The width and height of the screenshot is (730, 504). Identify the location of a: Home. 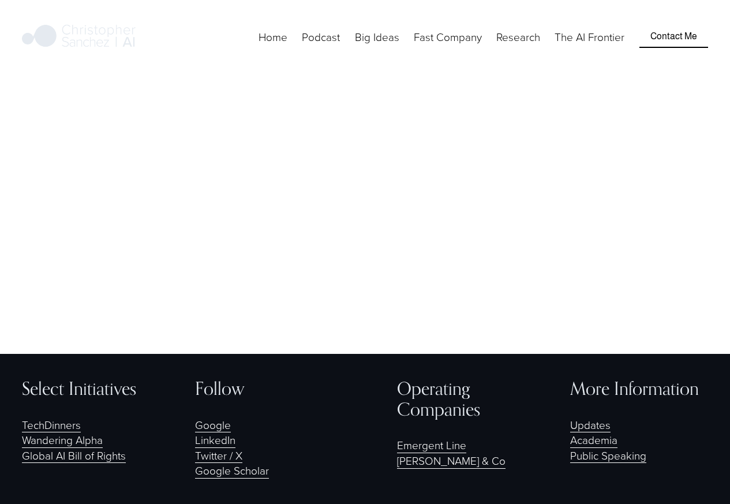
(273, 37).